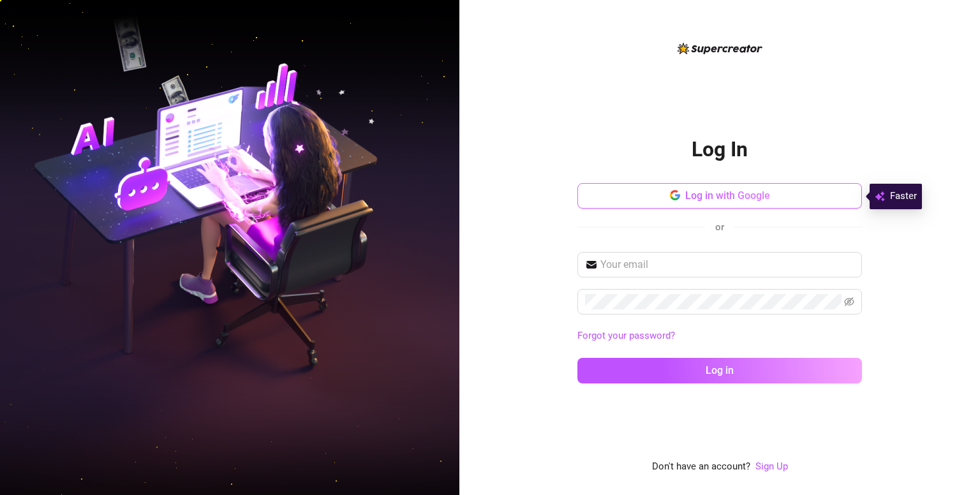  I want to click on span: Log in, so click(719, 370).